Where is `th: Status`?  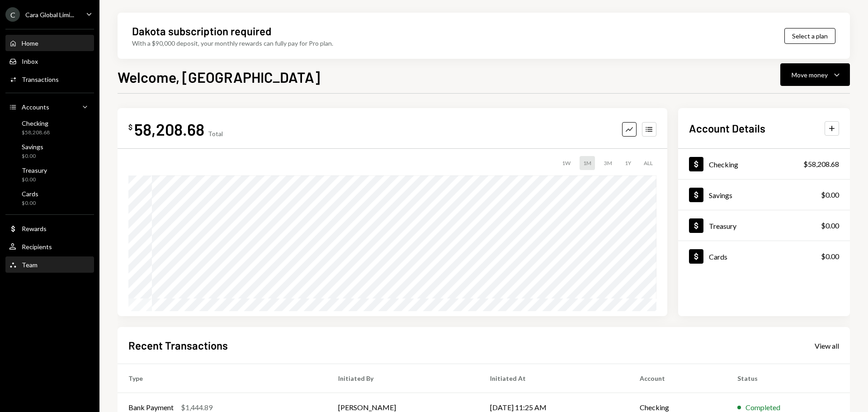
th: Status is located at coordinates (788, 379).